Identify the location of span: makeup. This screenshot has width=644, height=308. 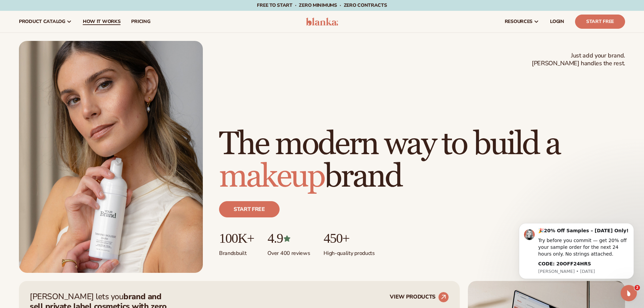
(272, 177).